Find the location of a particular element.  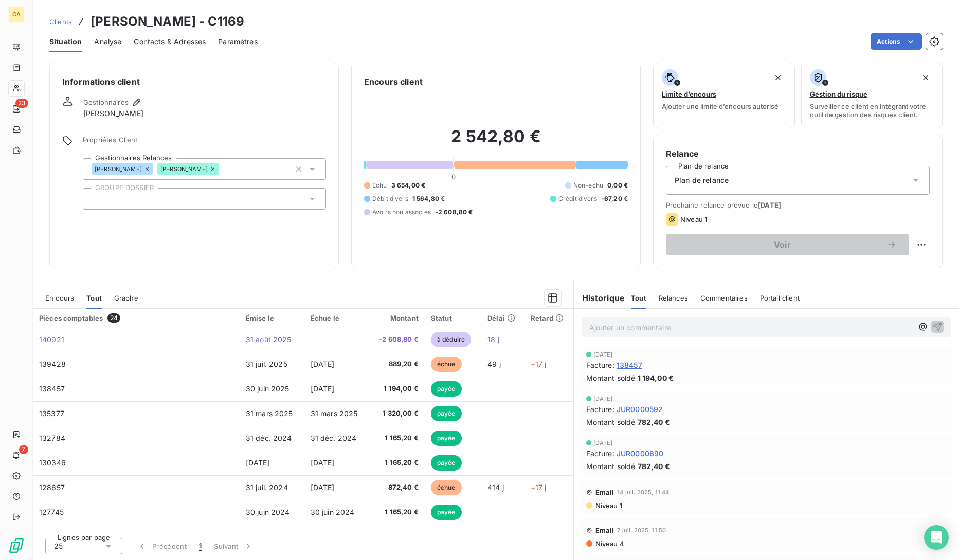

span: Ajouter une limite d’encours autorisé is located at coordinates (720, 107).